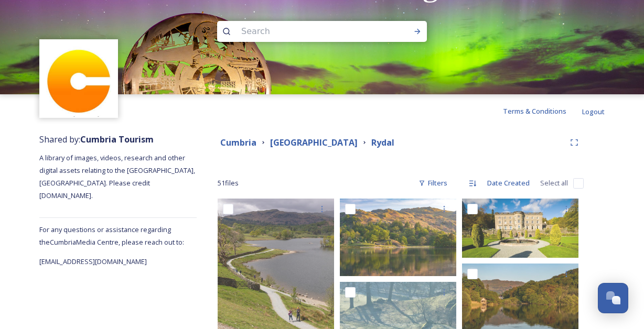  What do you see at coordinates (117, 139) in the screenshot?
I see `strong: Cumbria Tourism` at bounding box center [117, 139].